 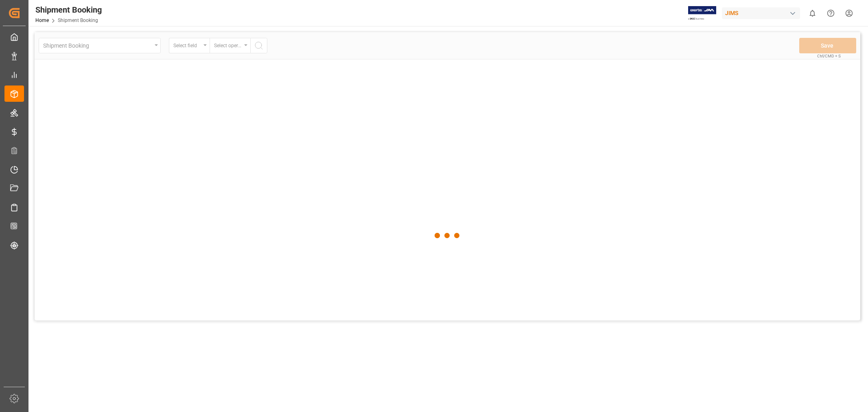 I want to click on button: Help Center, so click(x=831, y=13).